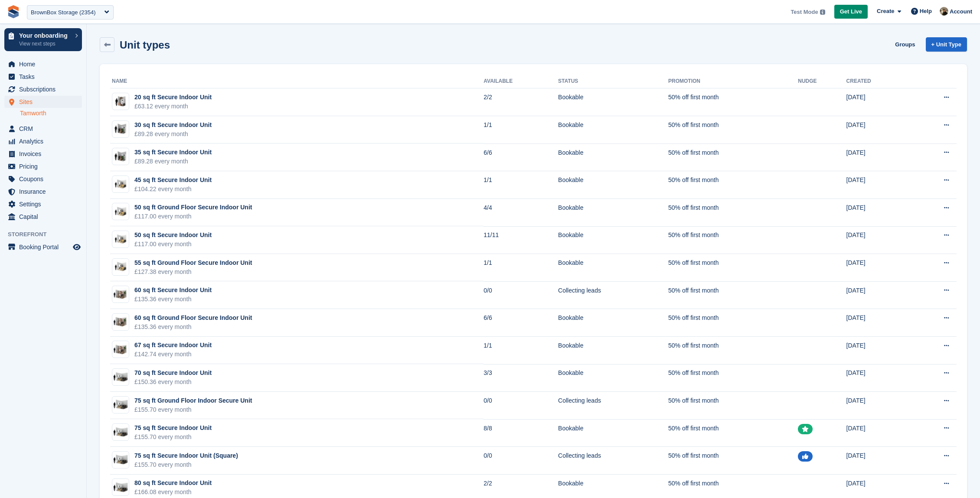  Describe the element at coordinates (173, 290) in the screenshot. I see `div: 60 sq ft Secure Indoor Unit` at that location.